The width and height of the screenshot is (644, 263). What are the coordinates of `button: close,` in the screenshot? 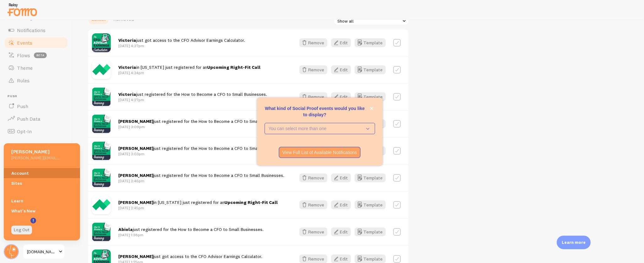 It's located at (372, 108).